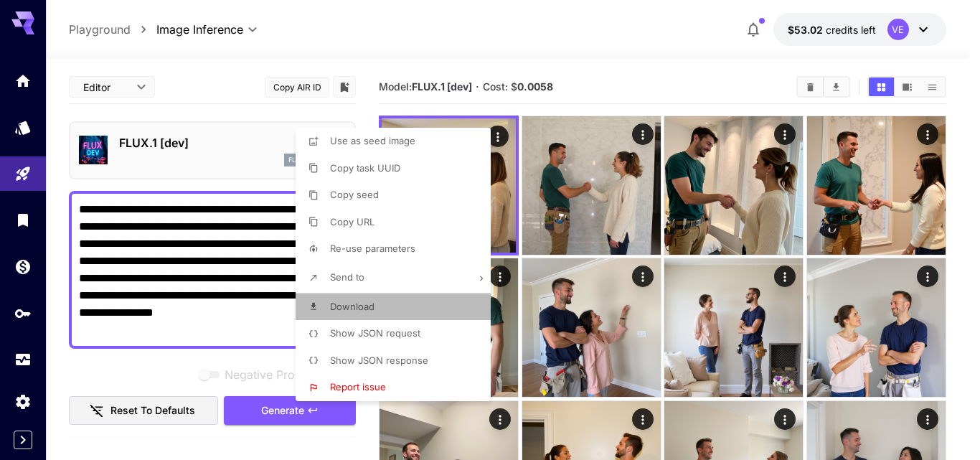  What do you see at coordinates (366, 168) in the screenshot?
I see `span: Copy task UUID` at bounding box center [366, 168].